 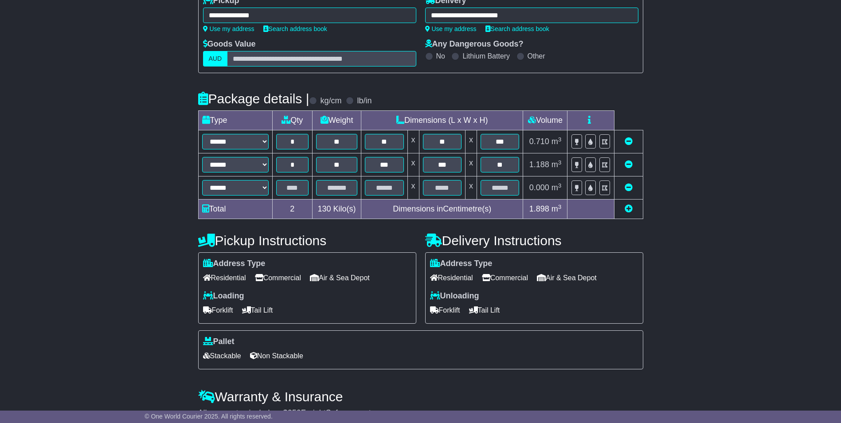 What do you see at coordinates (215, 59) in the screenshot?
I see `label: AUD` at bounding box center [215, 59].